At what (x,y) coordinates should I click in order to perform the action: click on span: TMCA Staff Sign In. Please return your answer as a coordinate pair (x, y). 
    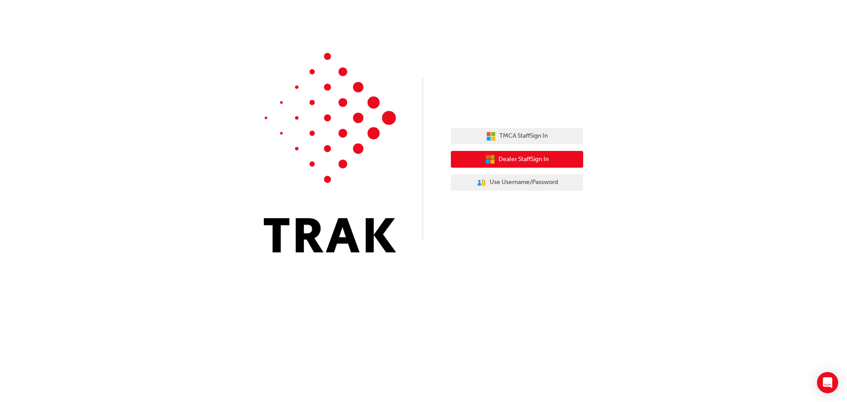
    Looking at the image, I should click on (524, 136).